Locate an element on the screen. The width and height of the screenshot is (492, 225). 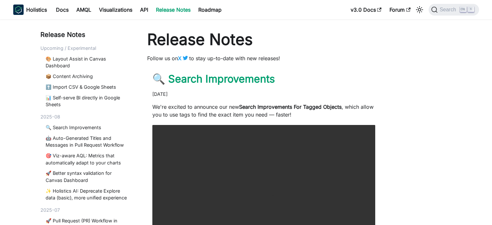
a: Visualizations is located at coordinates (116, 10).